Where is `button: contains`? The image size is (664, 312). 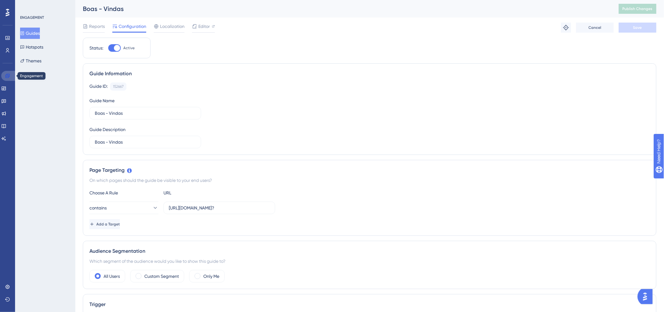
button: contains is located at coordinates (124, 208).